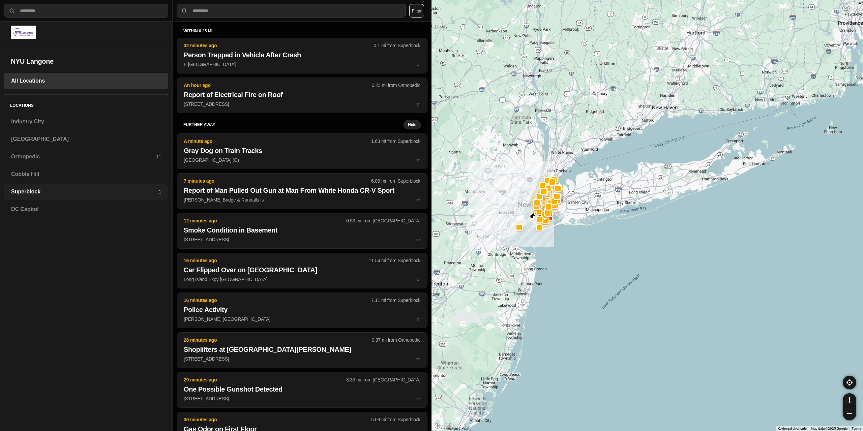  Describe the element at coordinates (850, 400) in the screenshot. I see `img: zoom-in` at that location.